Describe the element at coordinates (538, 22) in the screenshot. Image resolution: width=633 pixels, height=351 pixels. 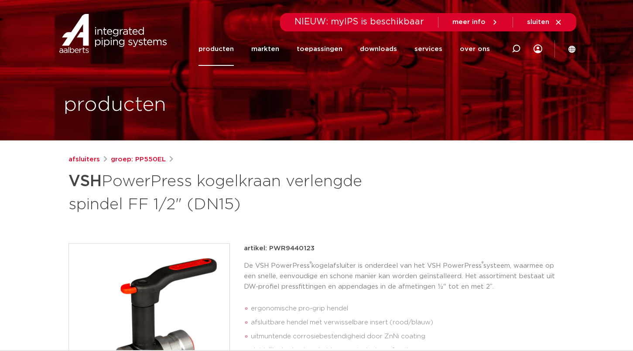
I see `span: sluiten` at that location.